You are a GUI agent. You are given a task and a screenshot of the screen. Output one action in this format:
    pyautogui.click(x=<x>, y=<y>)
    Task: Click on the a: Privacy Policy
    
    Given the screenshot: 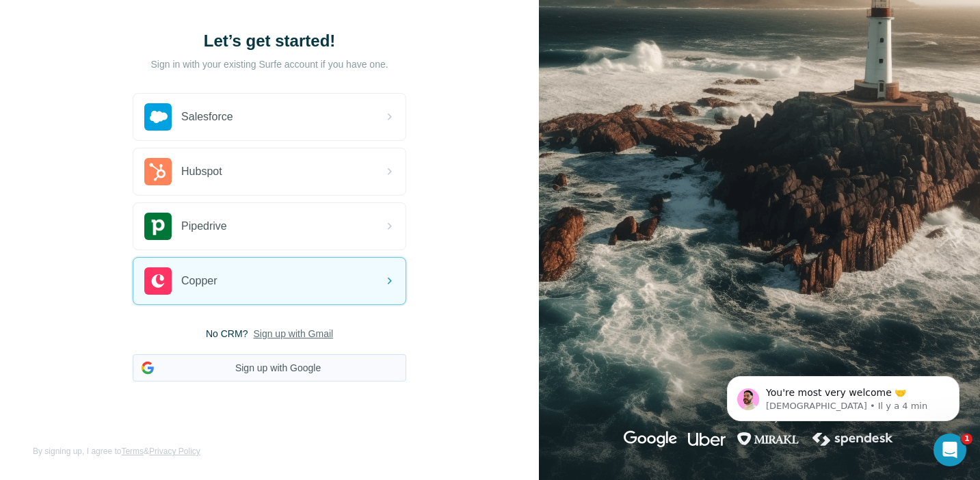 What is the action you would take?
    pyautogui.click(x=174, y=451)
    